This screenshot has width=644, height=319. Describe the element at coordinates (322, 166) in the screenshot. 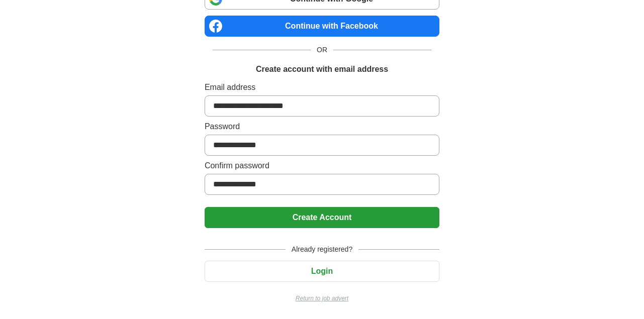

I see `label: Confirm password` at that location.